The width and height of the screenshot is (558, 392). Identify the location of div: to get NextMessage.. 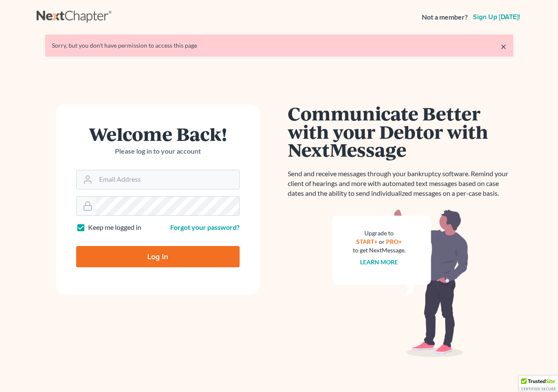
(380, 250).